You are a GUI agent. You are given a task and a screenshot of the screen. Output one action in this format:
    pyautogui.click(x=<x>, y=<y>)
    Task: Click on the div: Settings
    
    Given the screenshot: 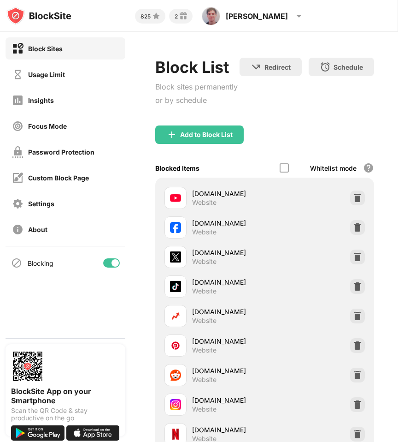 What is the action you would take?
    pyautogui.click(x=41, y=203)
    